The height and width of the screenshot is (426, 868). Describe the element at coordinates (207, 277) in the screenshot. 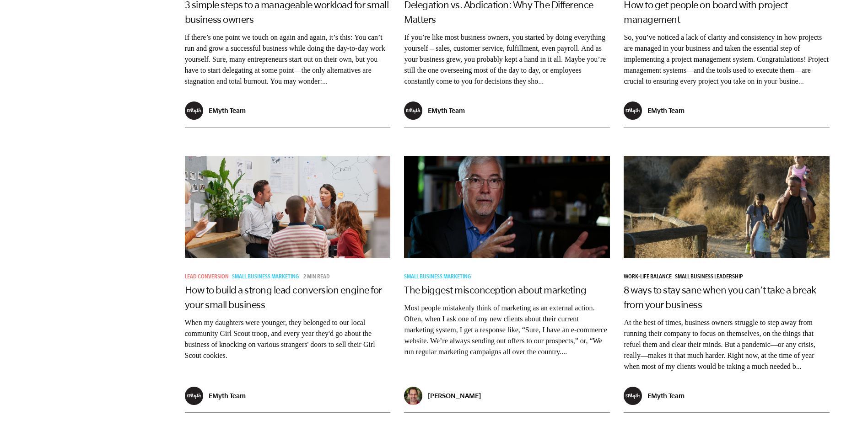

I see `span: Lead Conversion` at that location.